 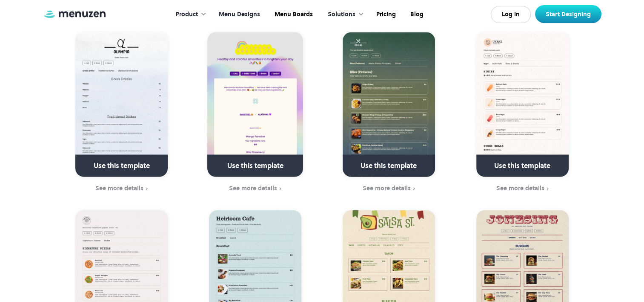 I want to click on a: Menu Boards, so click(x=293, y=15).